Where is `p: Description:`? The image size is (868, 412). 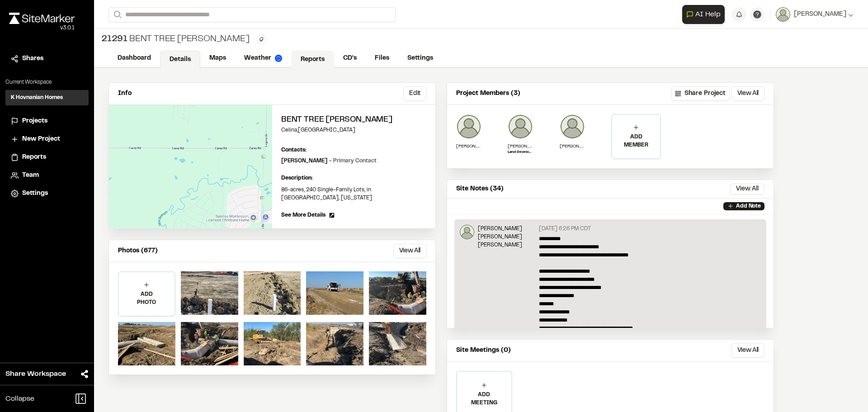
p: Description: is located at coordinates (354, 178).